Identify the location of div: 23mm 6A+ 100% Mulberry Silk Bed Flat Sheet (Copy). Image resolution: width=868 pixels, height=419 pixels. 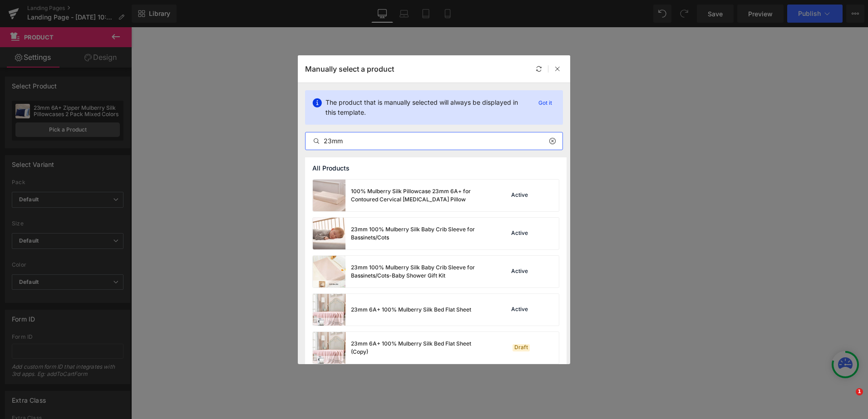
(419, 348).